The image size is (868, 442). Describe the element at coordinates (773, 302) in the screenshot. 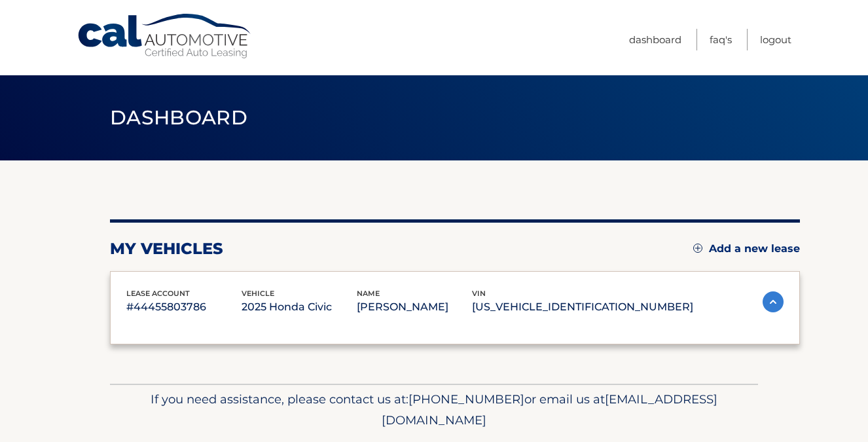

I see `img: accordion-active.svg` at that location.